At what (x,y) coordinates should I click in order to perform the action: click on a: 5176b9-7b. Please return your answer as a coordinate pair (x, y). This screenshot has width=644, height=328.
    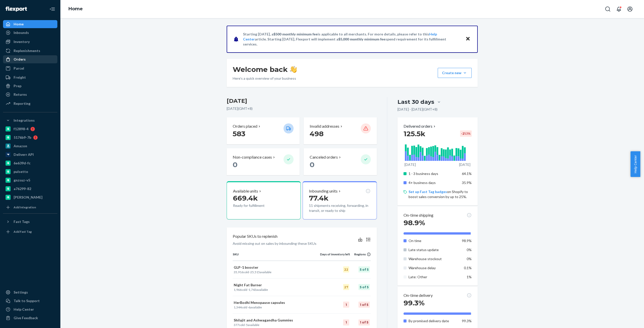
    Looking at the image, I should click on (30, 138).